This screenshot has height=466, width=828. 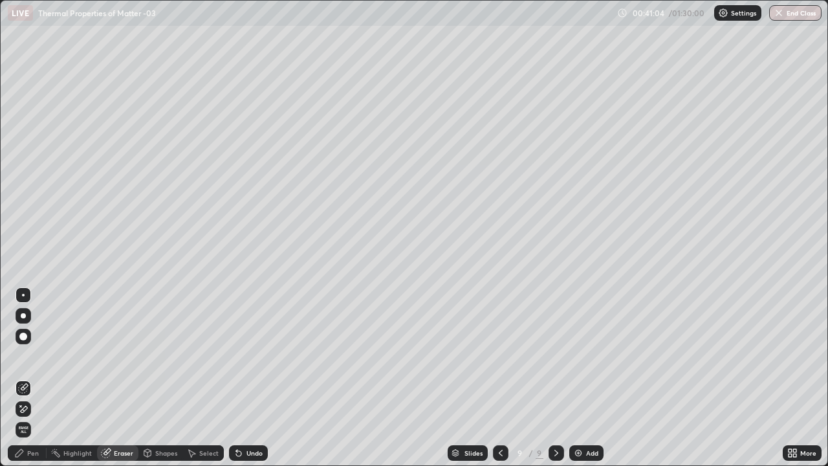 I want to click on div: Pen, so click(x=33, y=453).